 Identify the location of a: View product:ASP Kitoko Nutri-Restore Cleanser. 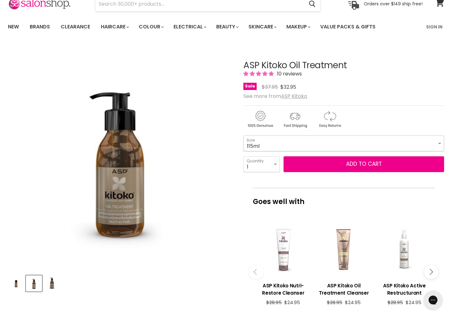
(283, 289).